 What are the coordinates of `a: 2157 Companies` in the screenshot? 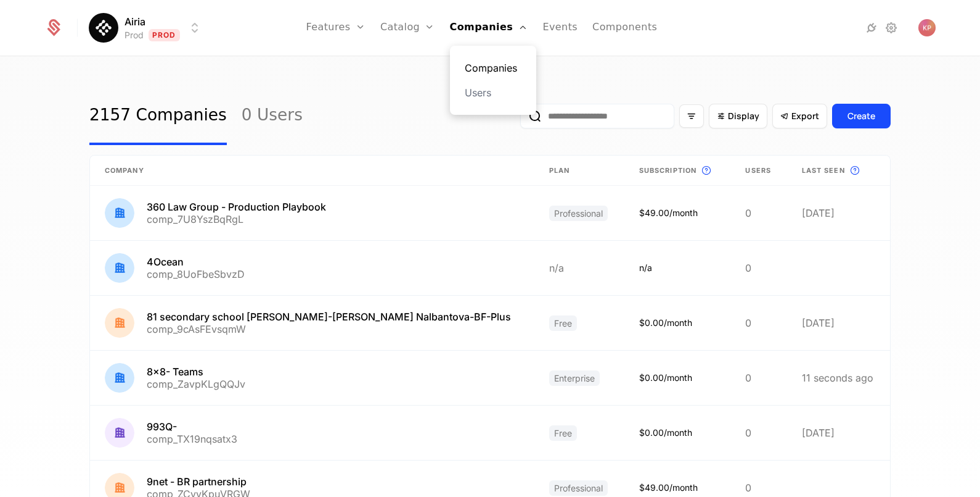 It's located at (158, 116).